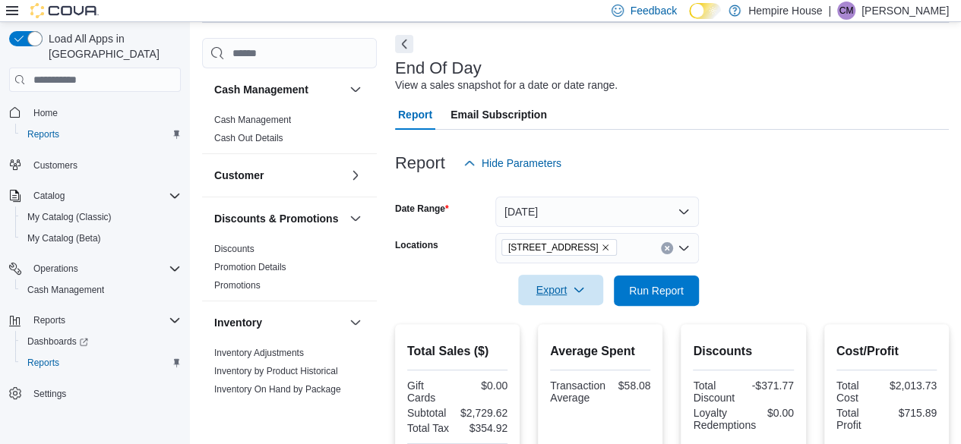 The width and height of the screenshot is (961, 444). What do you see at coordinates (420, 163) in the screenshot?
I see `h3: Report` at bounding box center [420, 163].